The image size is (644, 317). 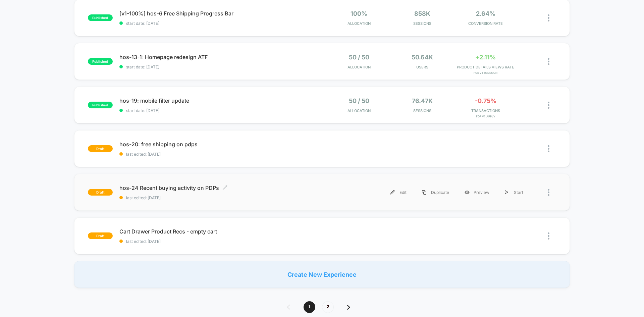 I want to click on div: Edit, so click(x=398, y=192).